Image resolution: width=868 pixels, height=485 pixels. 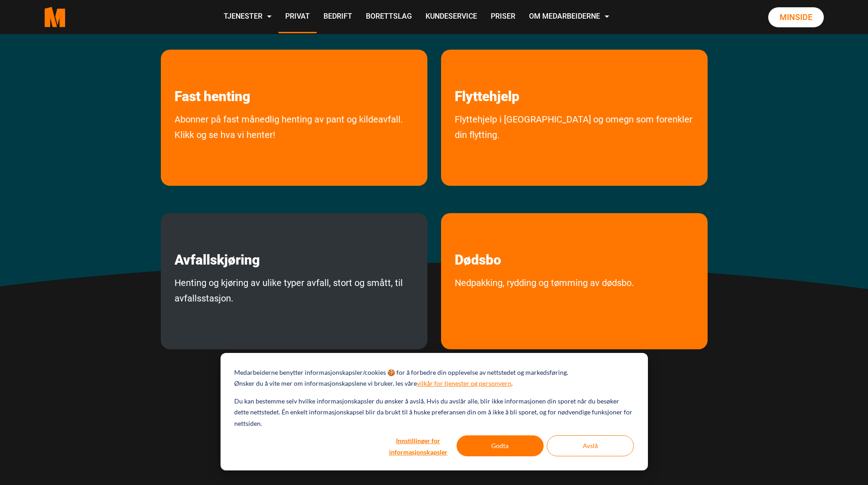 I want to click on a: les mer om Dødsbo, so click(x=478, y=241).